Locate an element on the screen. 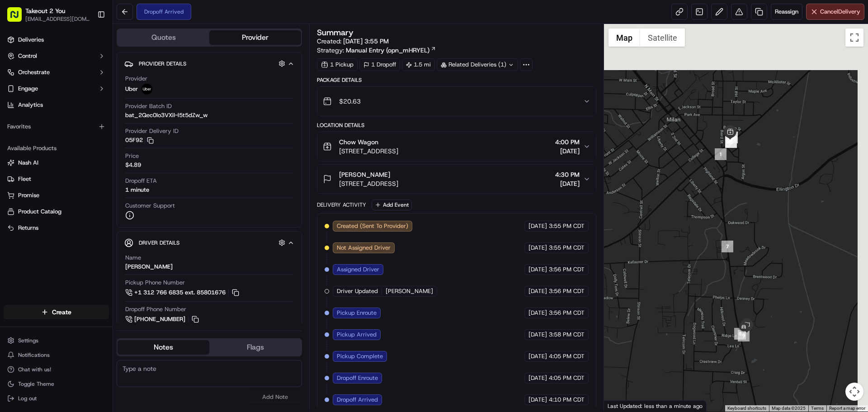 Image resolution: width=868 pixels, height=412 pixels. span: Dropoff Enroute is located at coordinates (357, 378).